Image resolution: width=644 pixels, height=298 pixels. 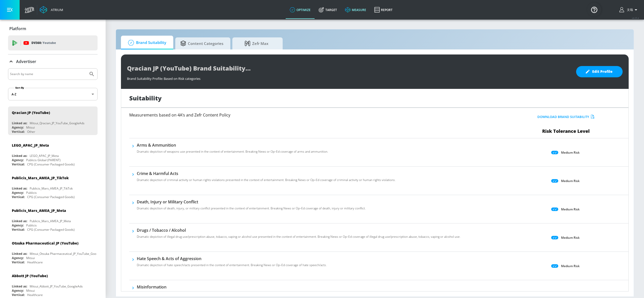 What do you see at coordinates (251, 207) in the screenshot?
I see `div: Death, Injury or Military ConflictDramatic depiction of death, injury, or military conflict prese...` at bounding box center [251, 207].